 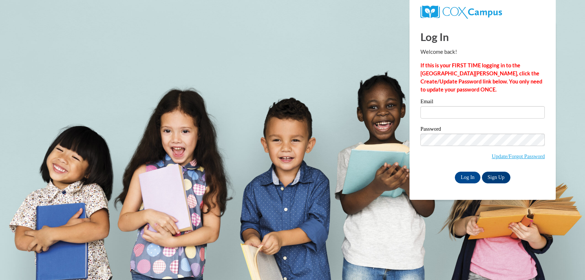 I want to click on h1: Log In, so click(x=483, y=37).